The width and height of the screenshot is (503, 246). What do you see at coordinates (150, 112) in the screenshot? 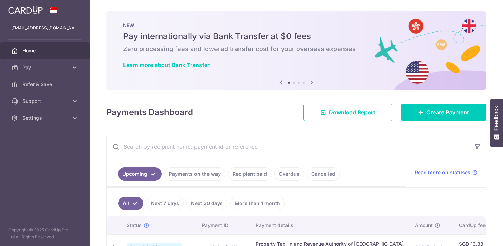
I see `h4: Payments Dashboard` at bounding box center [150, 112].